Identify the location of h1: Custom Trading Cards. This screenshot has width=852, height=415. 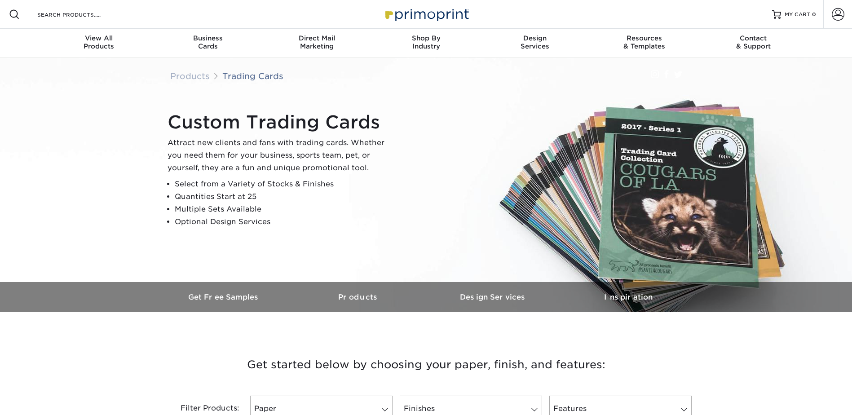
(280, 122).